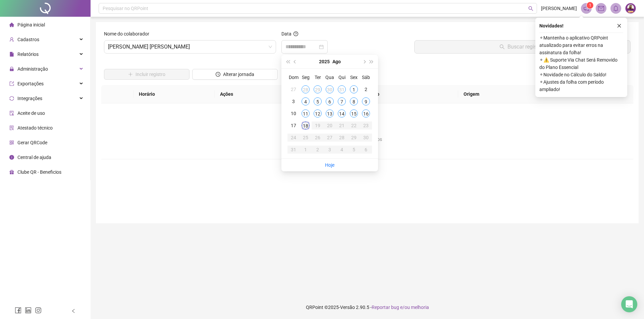 The width and height of the screenshot is (644, 319). What do you see at coordinates (367, 139) in the screenshot?
I see `div: Não há dados` at bounding box center [367, 139].